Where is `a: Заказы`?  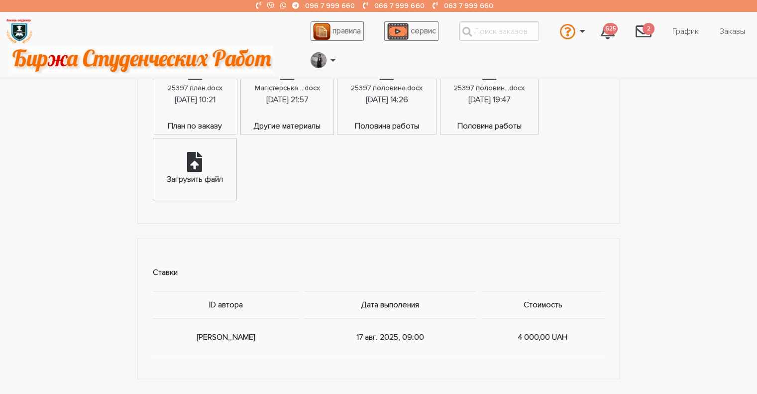
a: Заказы is located at coordinates (732, 31).